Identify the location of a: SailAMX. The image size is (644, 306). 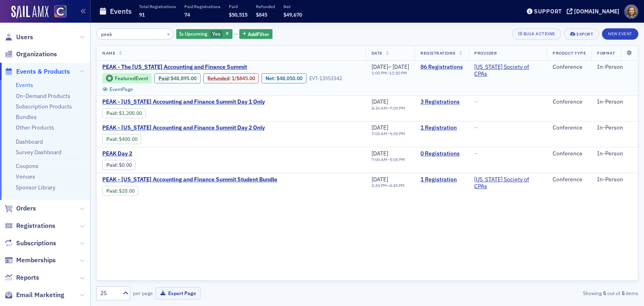
(30, 12).